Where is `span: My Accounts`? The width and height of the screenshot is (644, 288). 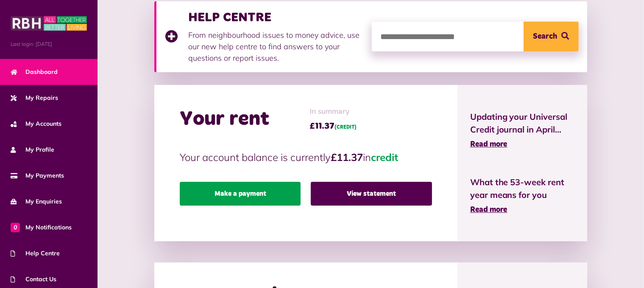 span: My Accounts is located at coordinates (36, 124).